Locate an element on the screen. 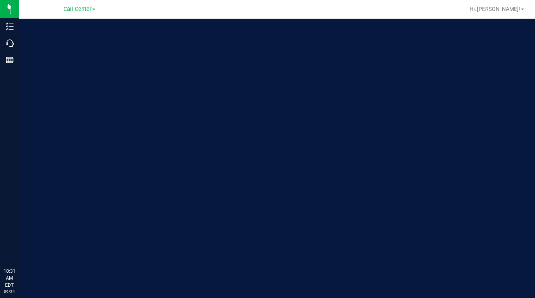 This screenshot has height=298, width=535. inline-svg: Inventory is located at coordinates (10, 26).